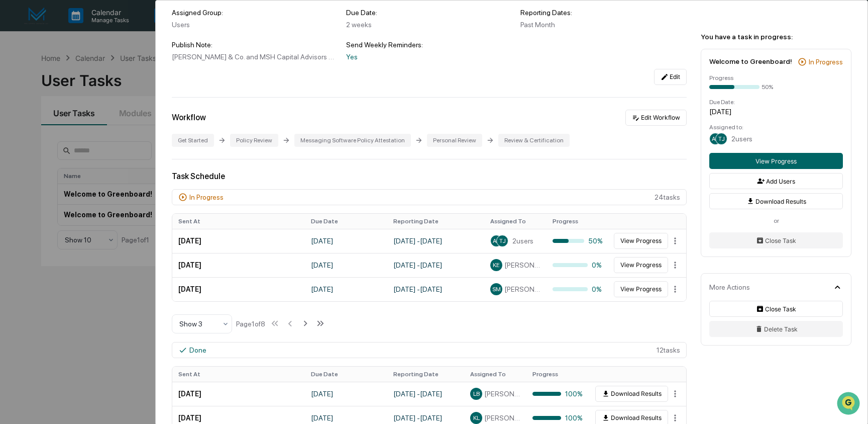  I want to click on div: Publish Note:, so click(254, 45).